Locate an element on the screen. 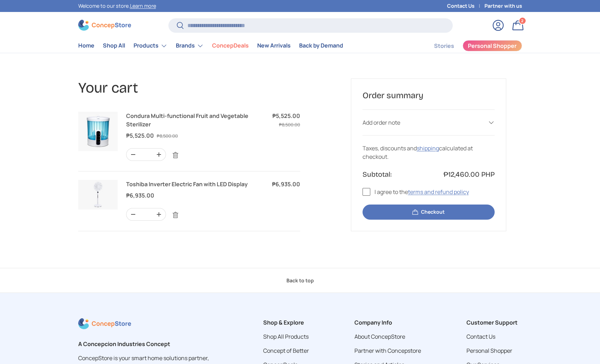 This screenshot has width=600, height=364. img: ConcepStore is located at coordinates (105, 25).